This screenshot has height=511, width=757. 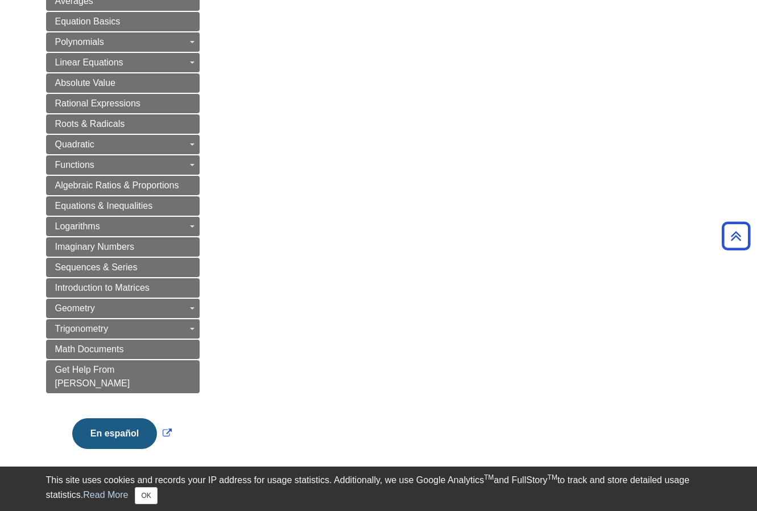 I want to click on div: This site uses cookies and records your IP address for usage statistics. Additionally, we use Goo..., so click(x=379, y=489).